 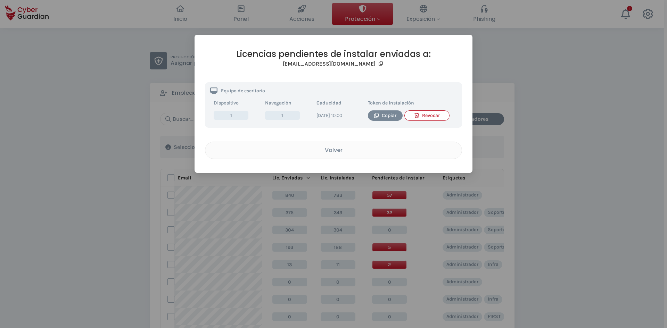 I want to click on th: Token de instalación, so click(x=411, y=103).